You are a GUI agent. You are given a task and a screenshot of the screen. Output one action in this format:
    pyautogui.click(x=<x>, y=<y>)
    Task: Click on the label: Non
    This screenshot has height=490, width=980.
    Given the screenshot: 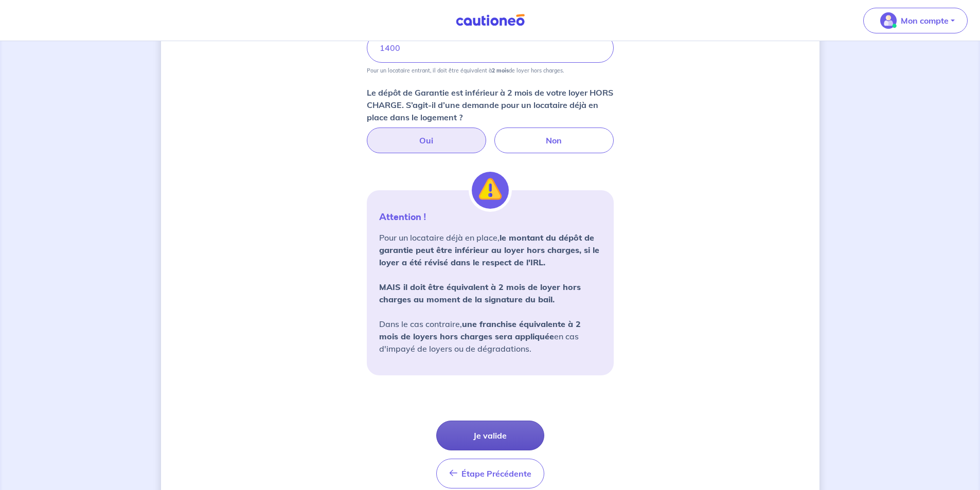 What is the action you would take?
    pyautogui.click(x=554, y=140)
    